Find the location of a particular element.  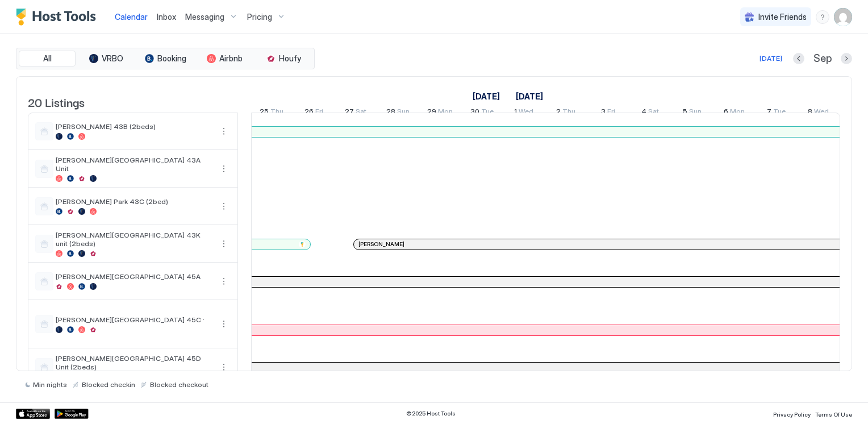

button: Previous month is located at coordinates (799, 59).